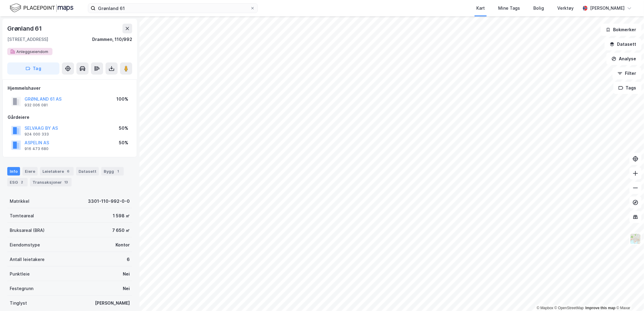 The image size is (644, 311). What do you see at coordinates (34, 69) in the screenshot?
I see `button: Tag` at bounding box center [34, 69].